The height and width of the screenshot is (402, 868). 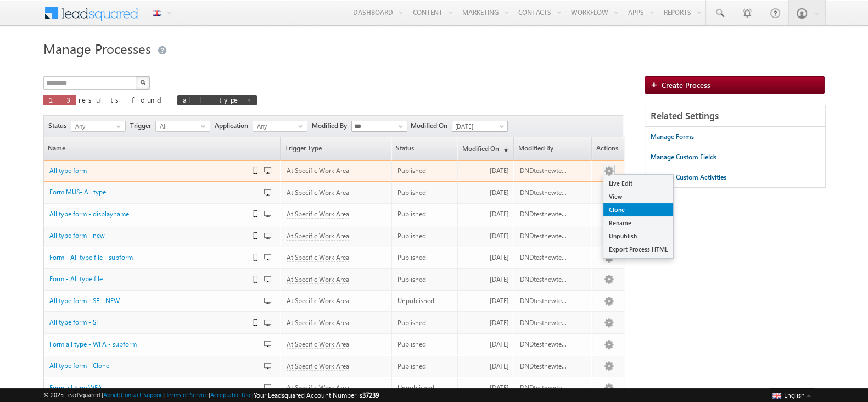 I want to click on span: 37239, so click(x=371, y=395).